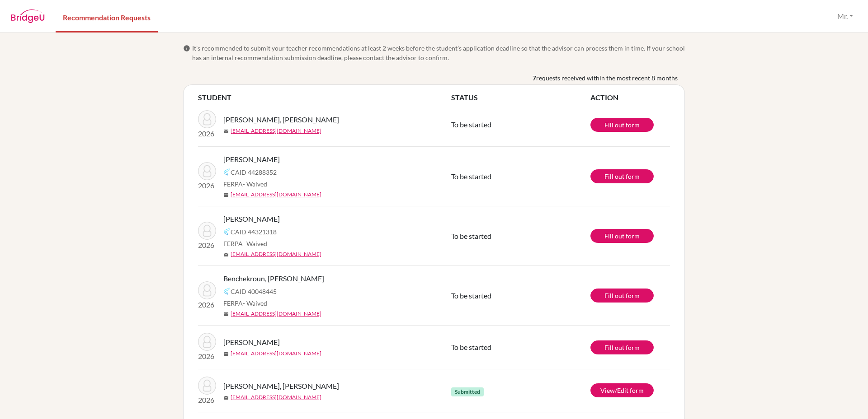 This screenshot has width=868, height=419. Describe the element at coordinates (534, 77) in the screenshot. I see `b: 7` at that location.